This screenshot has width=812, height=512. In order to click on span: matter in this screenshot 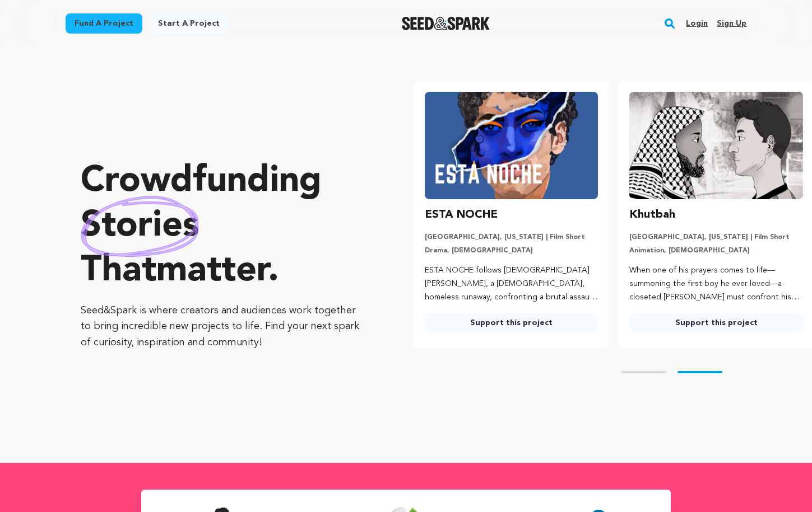, I will do `click(212, 271)`.